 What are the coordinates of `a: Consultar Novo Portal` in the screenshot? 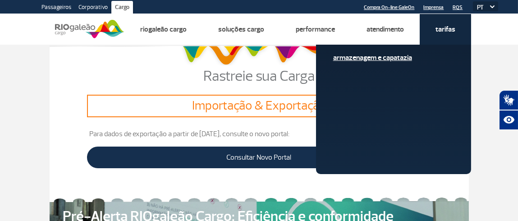 It's located at (259, 157).